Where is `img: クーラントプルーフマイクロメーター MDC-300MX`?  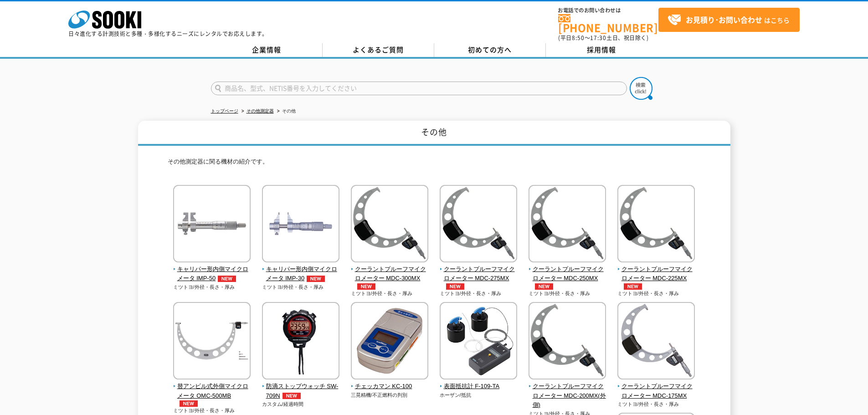 img: クーラントプルーフマイクロメーター MDC-300MX is located at coordinates (389, 225).